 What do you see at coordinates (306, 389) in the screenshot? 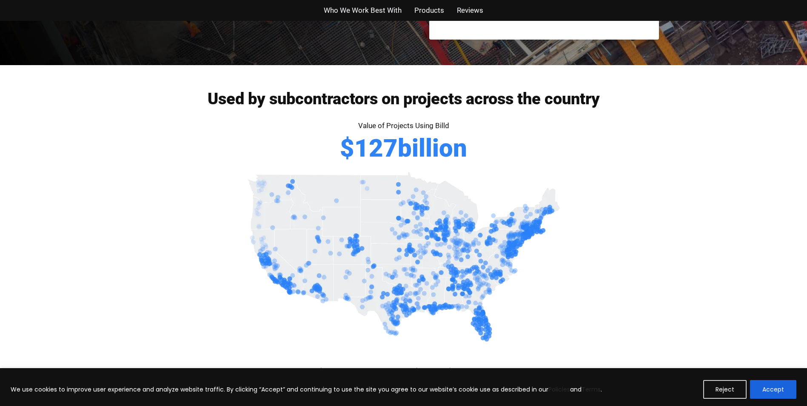
I see `p: We use cookies to improve user experience and analyze website traffic. By clicking “Accept” and c...` at bounding box center [306, 389].